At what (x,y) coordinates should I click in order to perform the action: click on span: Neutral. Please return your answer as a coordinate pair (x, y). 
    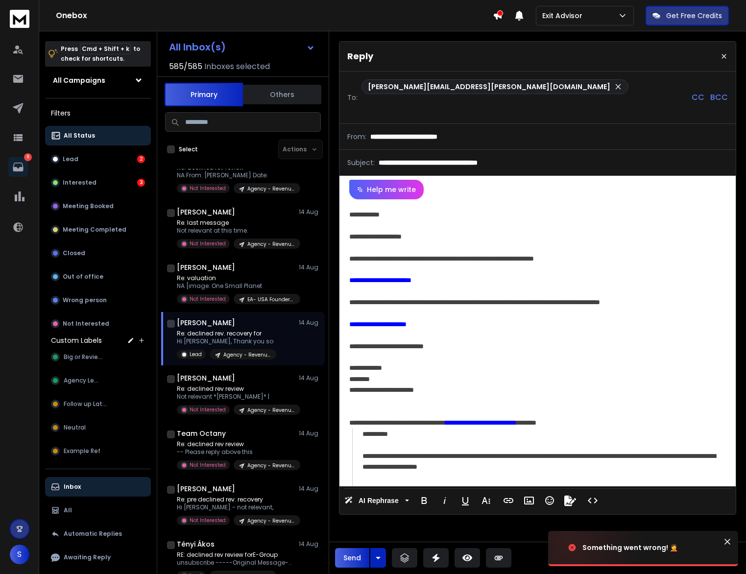
    Looking at the image, I should click on (74, 428).